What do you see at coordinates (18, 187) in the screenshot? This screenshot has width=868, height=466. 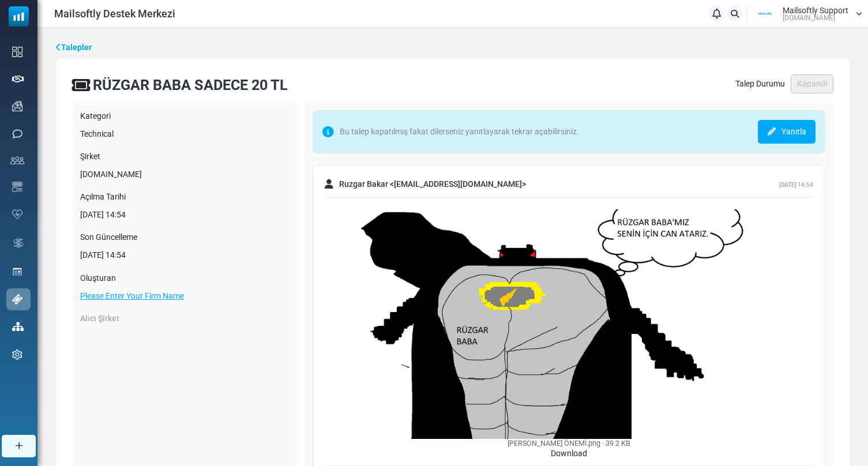 I see `img: email-templates-icon.svg` at bounding box center [18, 187].